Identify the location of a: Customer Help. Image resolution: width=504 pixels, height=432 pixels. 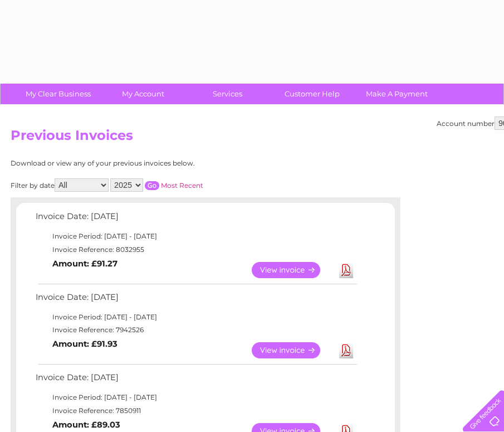
(312, 94).